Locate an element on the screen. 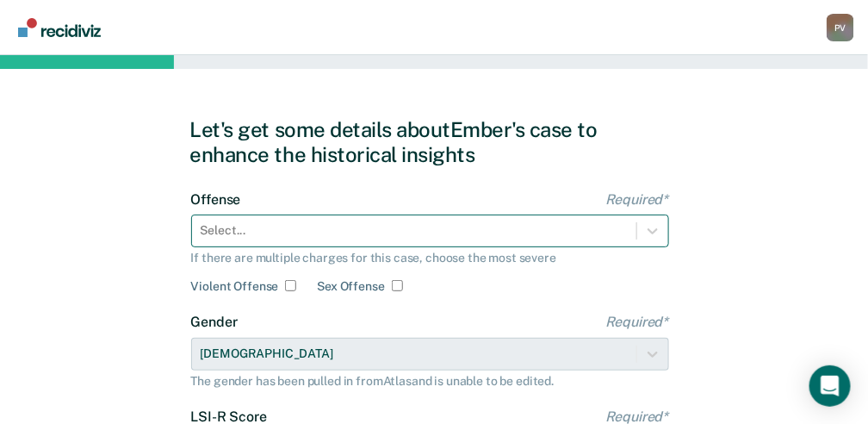 The width and height of the screenshot is (868, 424). div: Let's get some details about Ember's case to enhance the historical insights is located at coordinates (434, 142).